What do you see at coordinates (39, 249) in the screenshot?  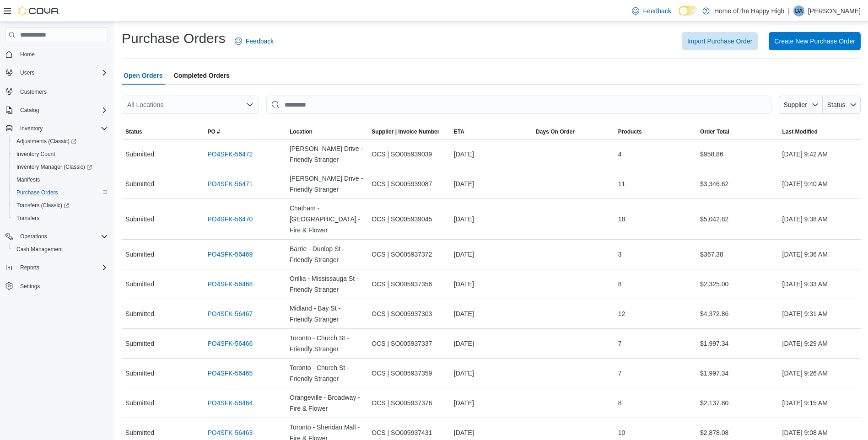 I see `a: Cash Management` at bounding box center [39, 249].